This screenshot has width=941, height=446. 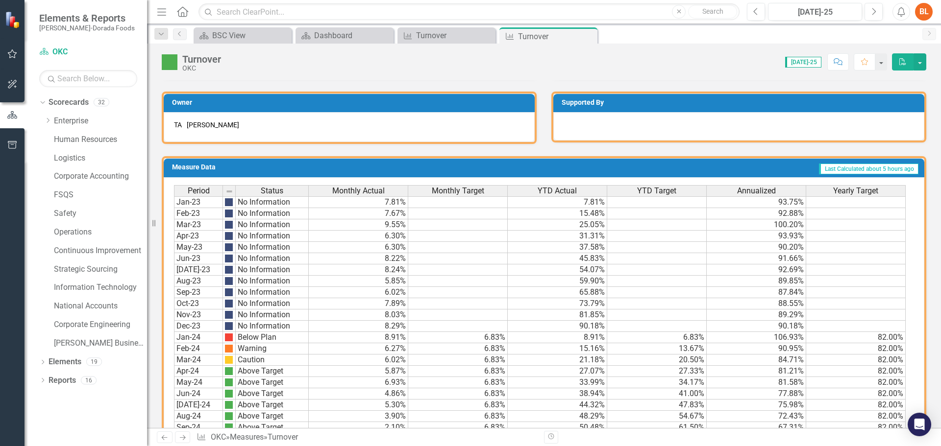 I want to click on td: 7.89%, so click(x=358, y=304).